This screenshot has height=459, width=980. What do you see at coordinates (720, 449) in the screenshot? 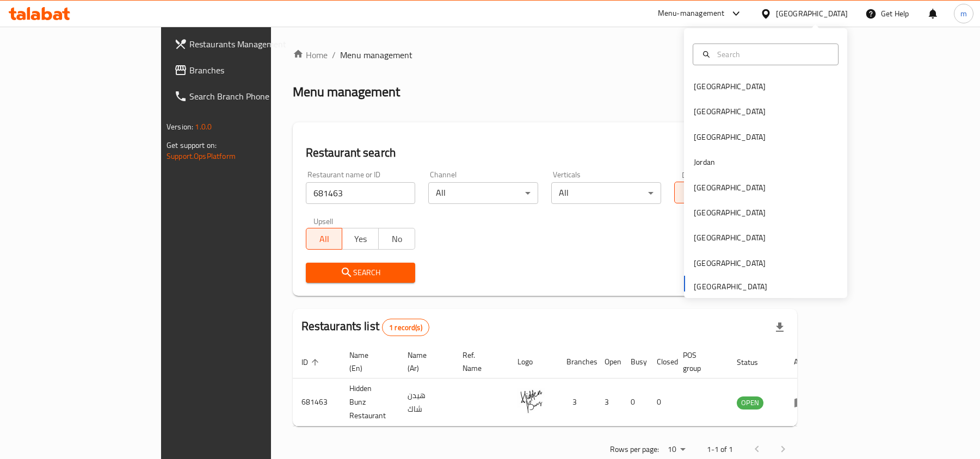
I see `p: 1-1 of 1` at bounding box center [720, 449].